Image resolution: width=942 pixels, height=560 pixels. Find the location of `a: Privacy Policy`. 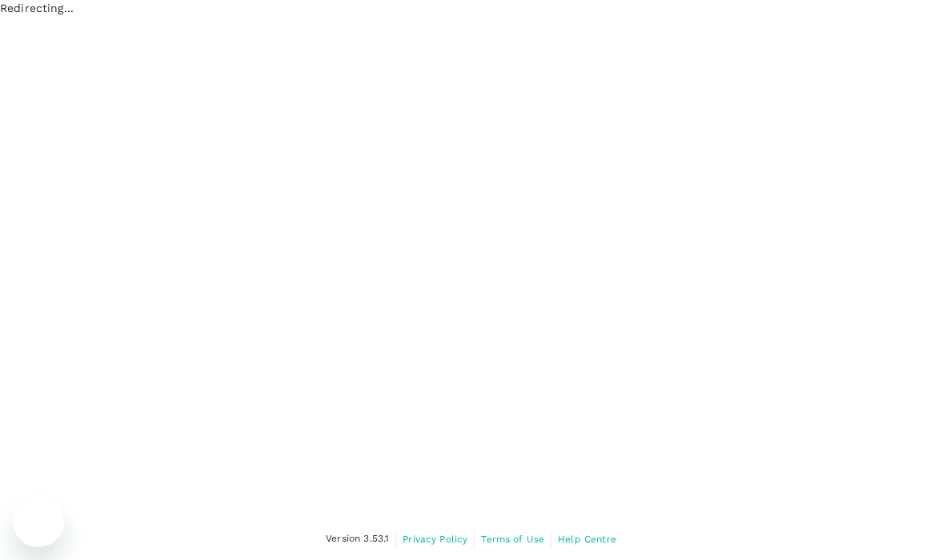

a: Privacy Policy is located at coordinates (435, 539).